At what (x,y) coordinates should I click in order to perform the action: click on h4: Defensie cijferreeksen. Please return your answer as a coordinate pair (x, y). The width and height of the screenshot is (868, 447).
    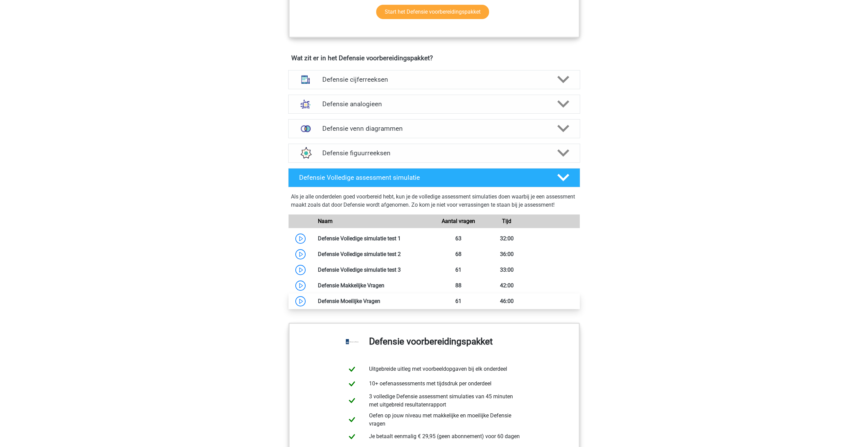
    Looking at the image, I should click on (434, 80).